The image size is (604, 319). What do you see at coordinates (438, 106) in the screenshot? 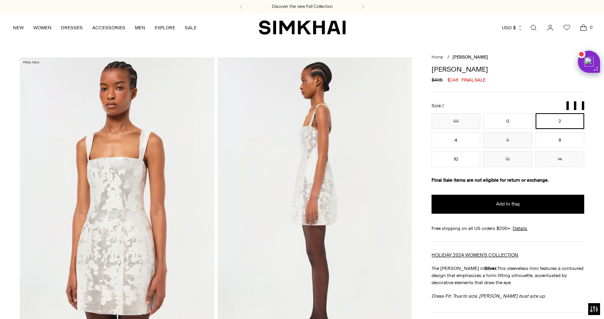
I see `label: Size:` at bounding box center [438, 106].